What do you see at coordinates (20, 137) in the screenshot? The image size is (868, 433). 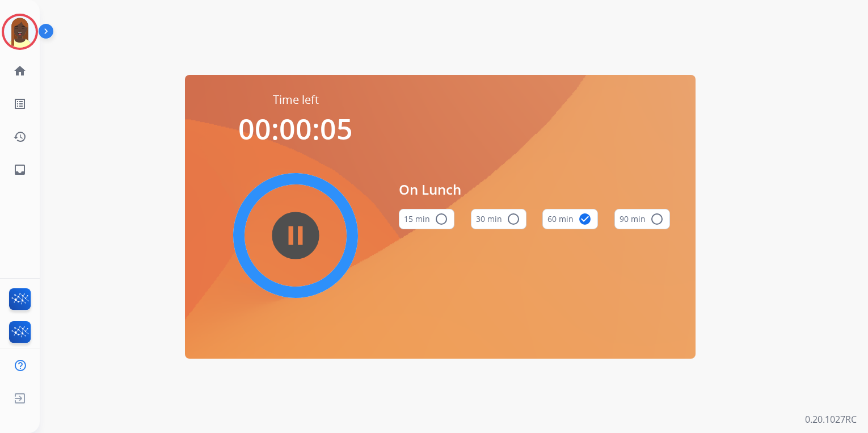 I see `mat-icon: history` at bounding box center [20, 137].